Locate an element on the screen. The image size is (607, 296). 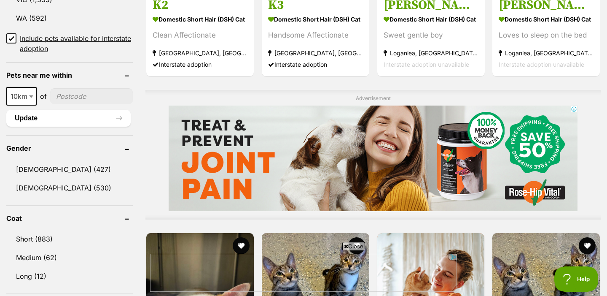
span: of is located at coordinates (43, 96).